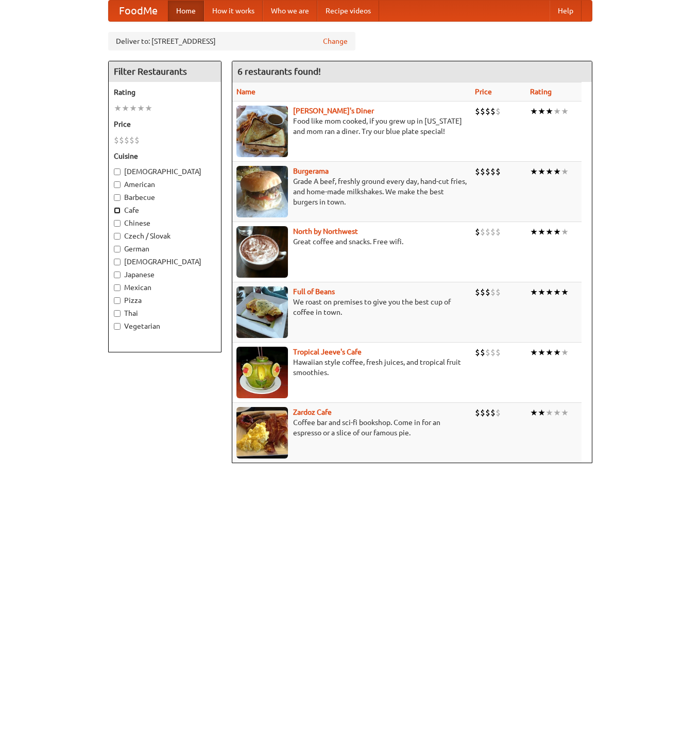 The image size is (700, 729). Describe the element at coordinates (327, 352) in the screenshot. I see `b: Tropical Jeeve's Cafe` at that location.